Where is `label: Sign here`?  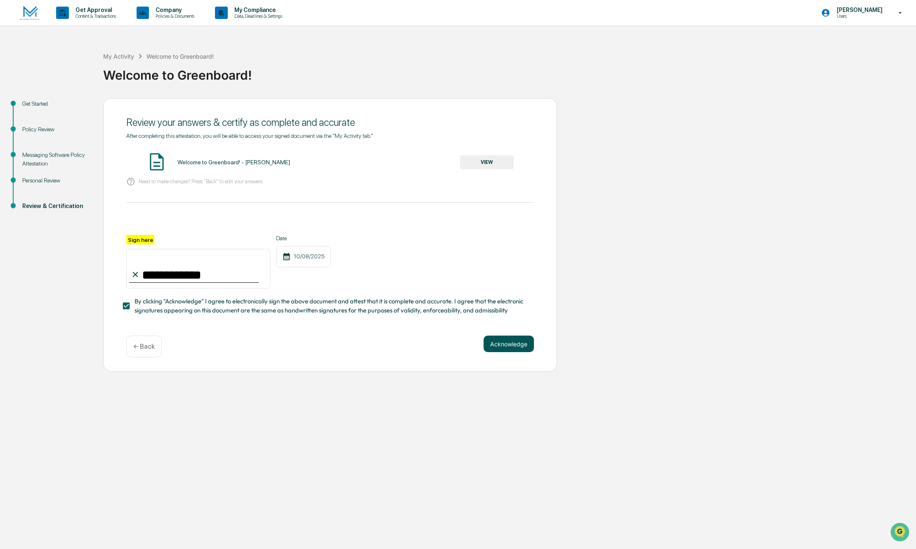
label: Sign here is located at coordinates (140, 239).